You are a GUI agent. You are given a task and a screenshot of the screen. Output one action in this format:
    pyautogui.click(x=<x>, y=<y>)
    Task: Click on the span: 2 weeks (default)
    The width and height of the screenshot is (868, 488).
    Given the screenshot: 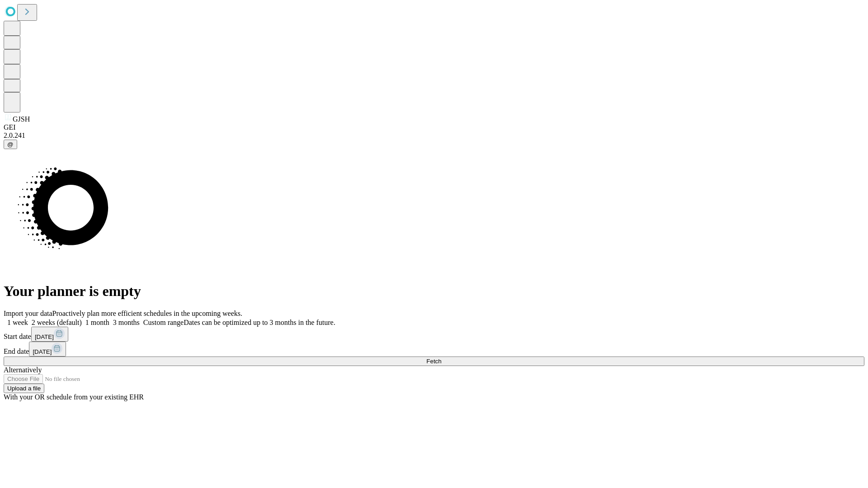 What is the action you would take?
    pyautogui.click(x=57, y=323)
    